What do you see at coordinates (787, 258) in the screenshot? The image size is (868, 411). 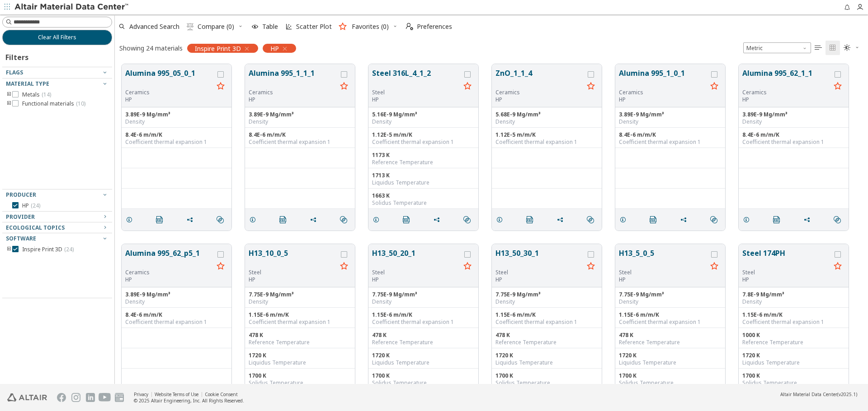 I see `button: Steel 174PH` at bounding box center [787, 258].